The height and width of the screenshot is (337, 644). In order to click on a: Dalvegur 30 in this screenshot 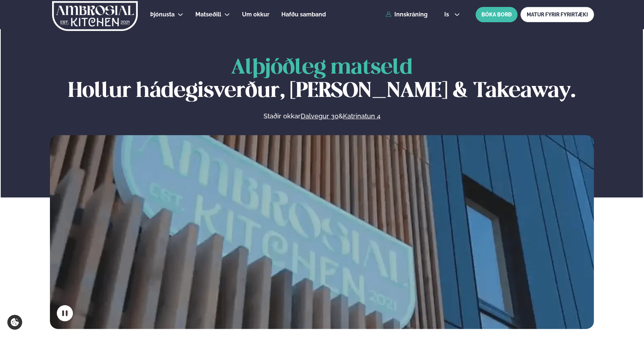, I will do `click(320, 116)`.